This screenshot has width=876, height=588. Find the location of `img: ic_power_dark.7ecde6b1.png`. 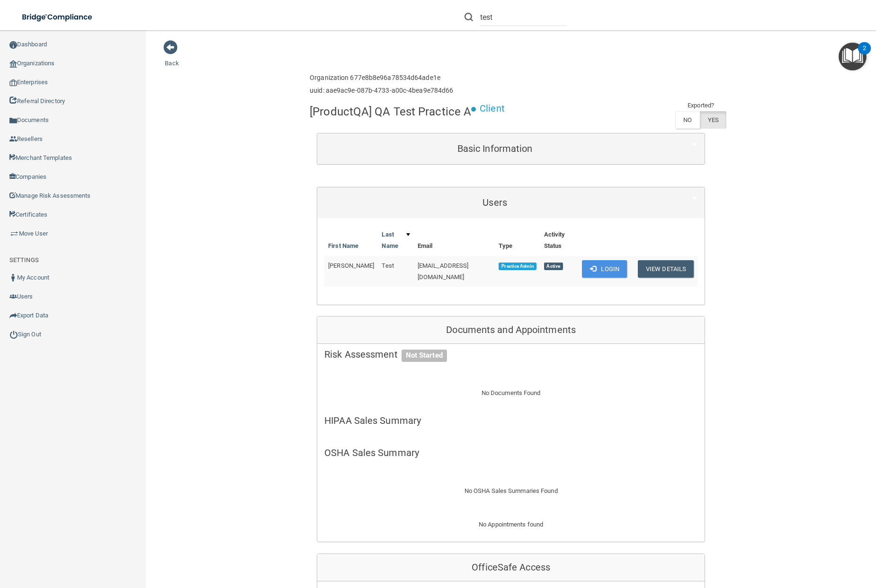

img: ic_power_dark.7ecde6b1.png is located at coordinates (14, 335).